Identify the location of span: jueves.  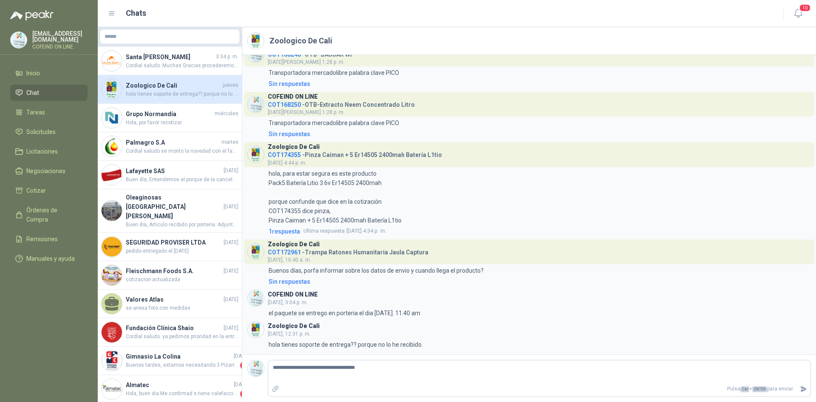
(230, 85).